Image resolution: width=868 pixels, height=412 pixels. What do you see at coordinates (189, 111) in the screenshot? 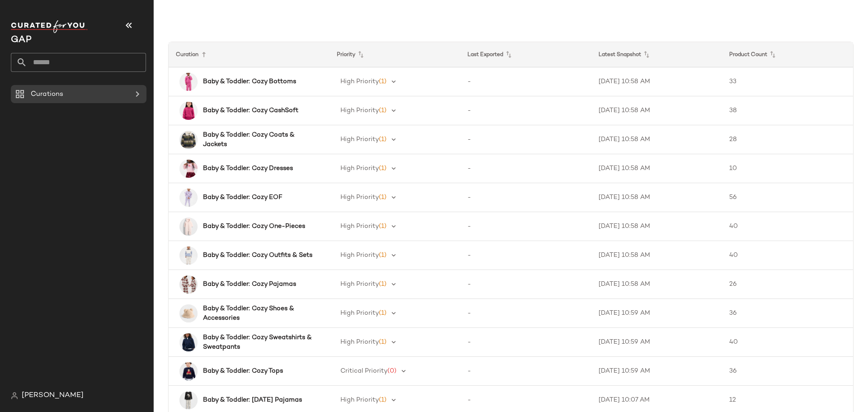
I see `img: cn60619664.jpg` at bounding box center [189, 111].